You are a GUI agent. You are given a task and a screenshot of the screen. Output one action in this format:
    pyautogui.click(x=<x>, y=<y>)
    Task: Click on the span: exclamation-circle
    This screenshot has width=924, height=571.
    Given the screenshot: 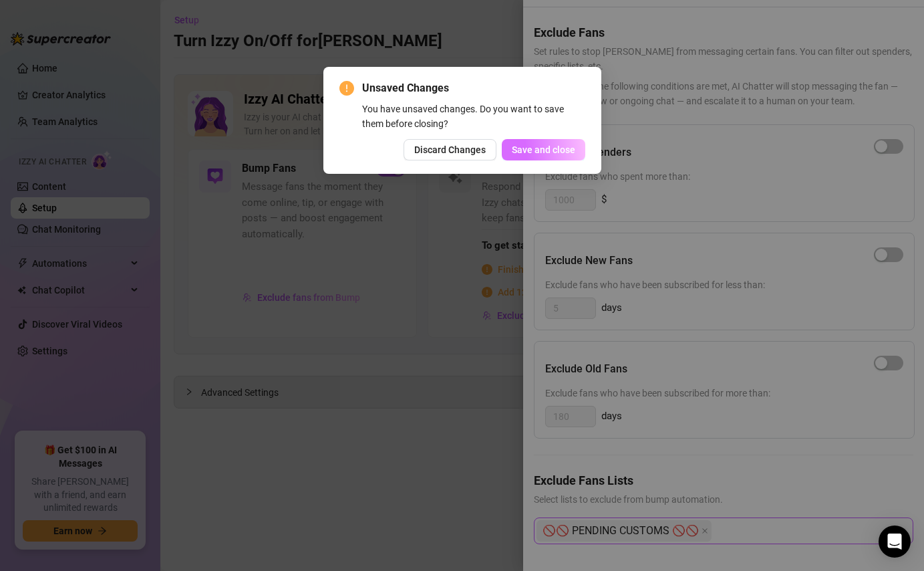 What is the action you would take?
    pyautogui.click(x=347, y=88)
    